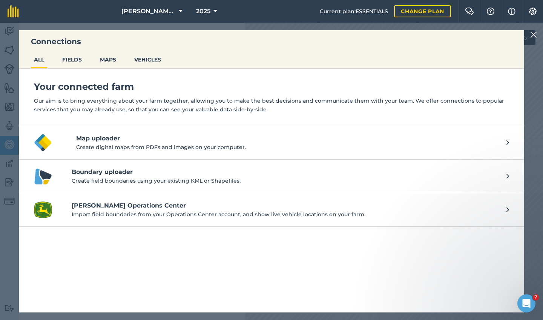 The width and height of the screenshot is (543, 320). Describe the element at coordinates (354, 11) in the screenshot. I see `span: Current plan : ESSENTIALS` at that location.